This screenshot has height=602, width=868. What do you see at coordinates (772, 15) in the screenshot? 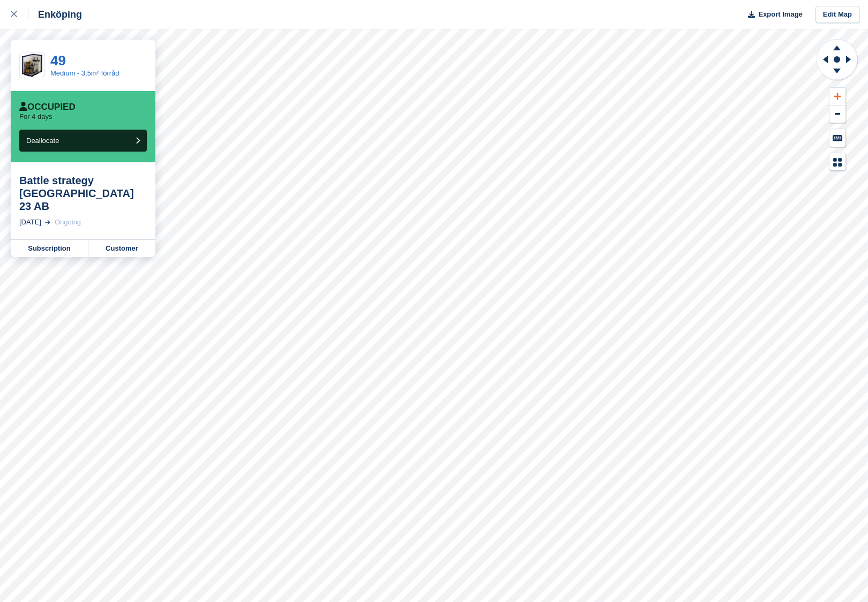
I see `button: Export Image` at bounding box center [772, 15].